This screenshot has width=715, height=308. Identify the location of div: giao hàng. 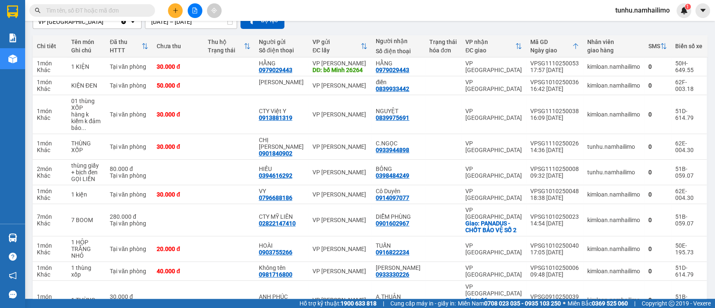
(614, 50).